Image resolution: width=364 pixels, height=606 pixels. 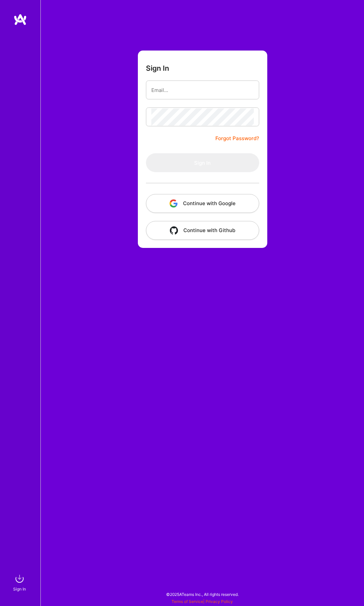 I want to click on img: logo, so click(x=20, y=20).